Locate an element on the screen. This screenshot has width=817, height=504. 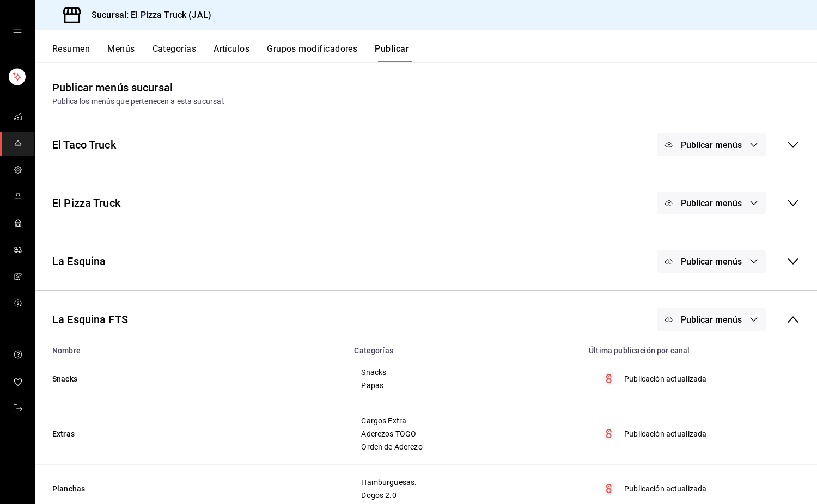
th: Última publicación por canal is located at coordinates (699, 347).